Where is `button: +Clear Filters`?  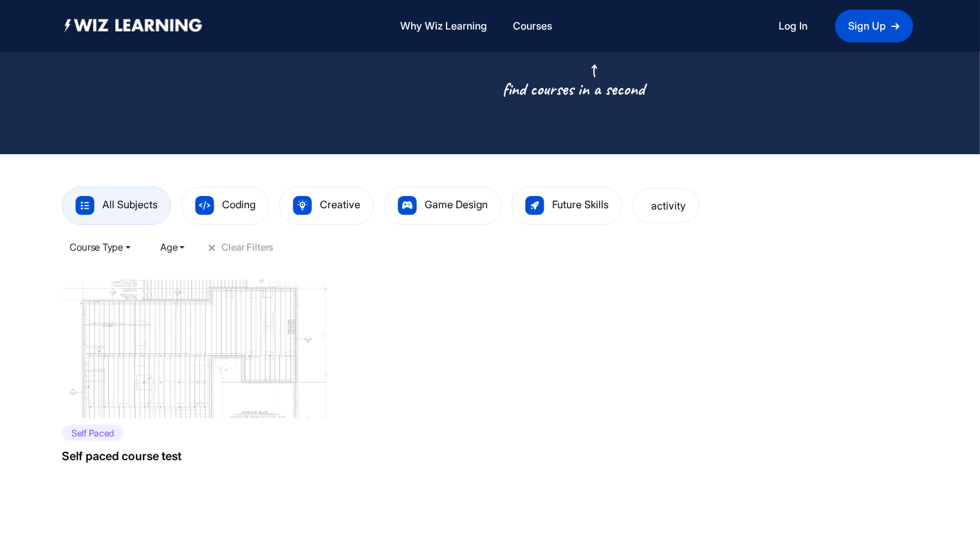
button: +Clear Filters is located at coordinates (240, 247).